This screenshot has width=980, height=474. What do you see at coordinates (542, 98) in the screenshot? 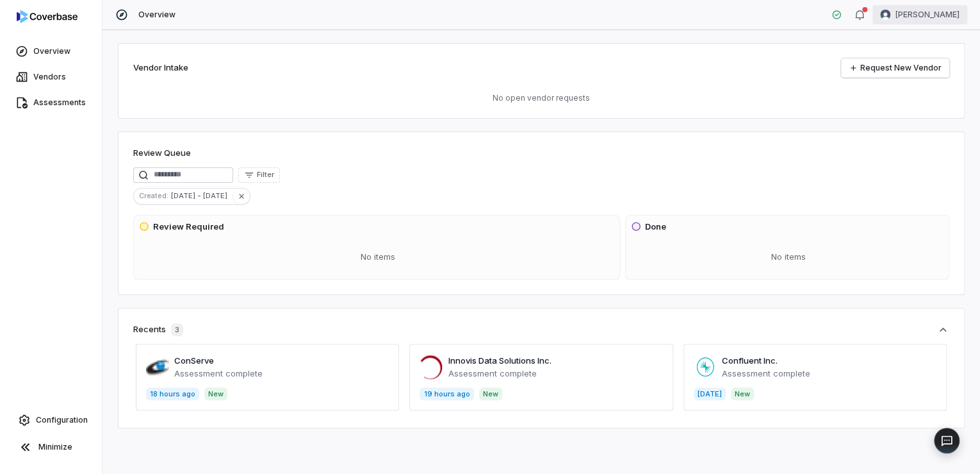
I see `p: No open vendor requests` at bounding box center [542, 98].